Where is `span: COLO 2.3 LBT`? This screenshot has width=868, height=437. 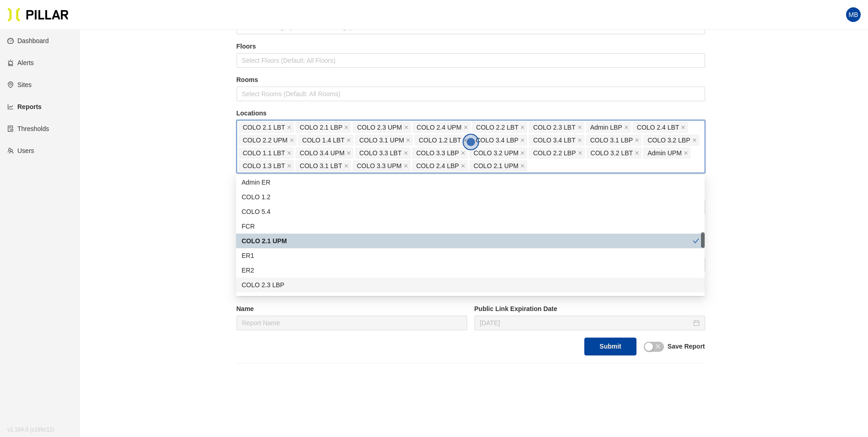 span: COLO 2.3 LBT is located at coordinates (554, 127).